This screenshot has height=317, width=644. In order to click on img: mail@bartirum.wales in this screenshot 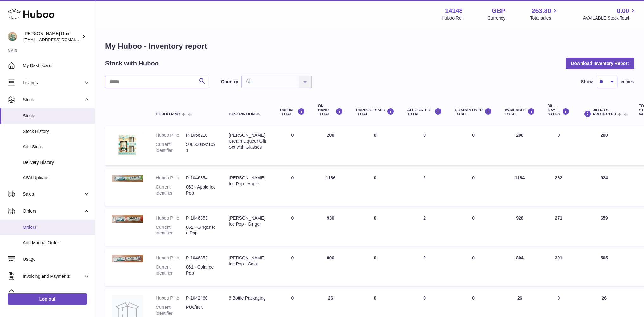, I will do `click(13, 37)`.